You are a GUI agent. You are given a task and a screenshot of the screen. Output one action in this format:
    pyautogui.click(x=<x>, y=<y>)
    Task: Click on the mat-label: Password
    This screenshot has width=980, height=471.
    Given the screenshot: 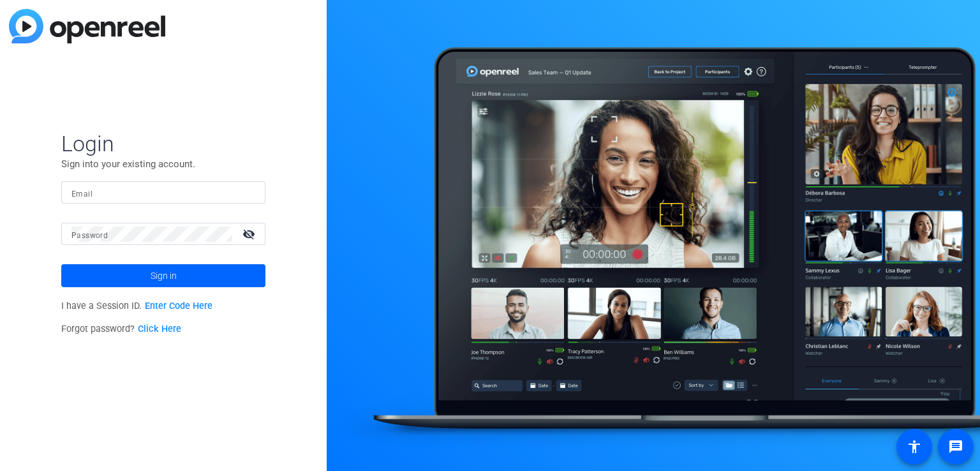 What is the action you would take?
    pyautogui.click(x=90, y=235)
    